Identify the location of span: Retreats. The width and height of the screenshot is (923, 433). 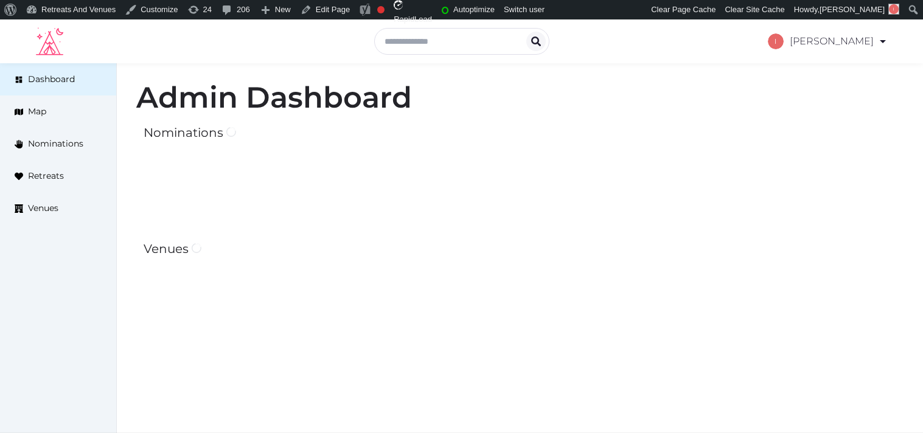
(46, 176).